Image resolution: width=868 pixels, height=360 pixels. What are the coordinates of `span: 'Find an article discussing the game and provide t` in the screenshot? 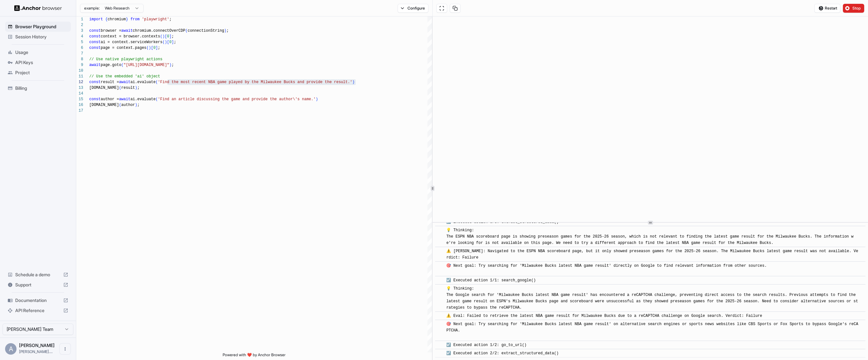 It's located at (215, 99).